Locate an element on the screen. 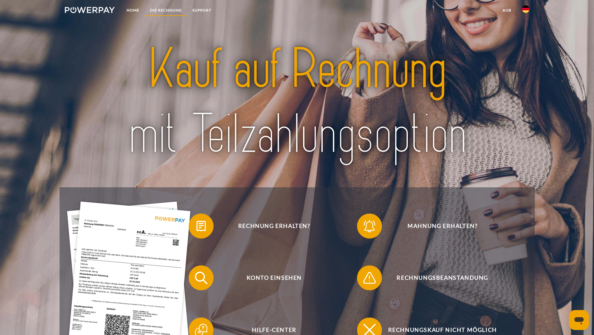 The height and width of the screenshot is (335, 594). button: Rechnungsbeanstandung is located at coordinates (438, 278).